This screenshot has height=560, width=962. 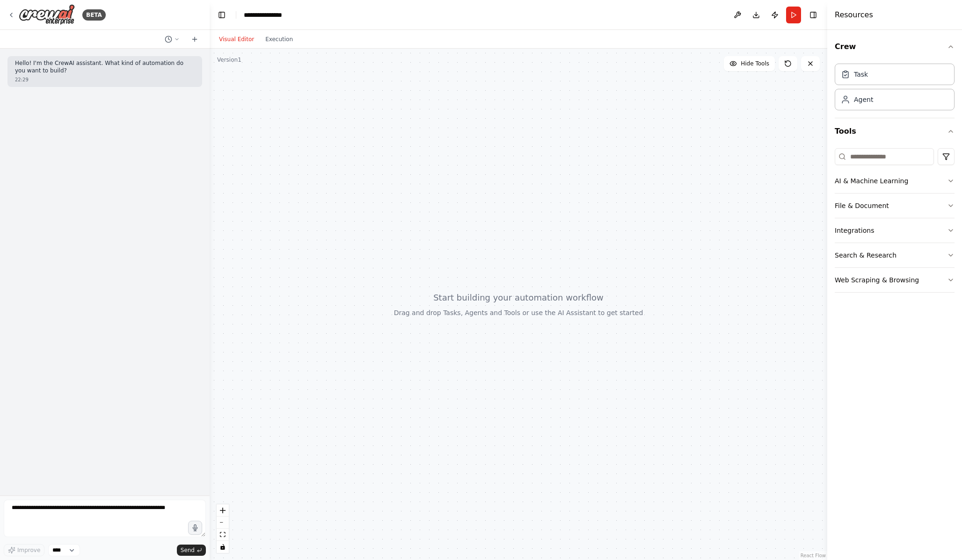 What do you see at coordinates (854, 15) in the screenshot?
I see `h4: Resources` at bounding box center [854, 15].